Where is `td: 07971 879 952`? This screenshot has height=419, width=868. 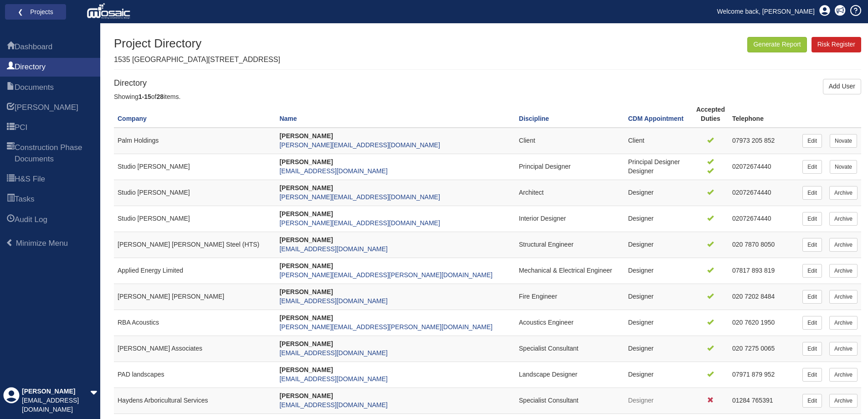 td: 07971 879 952 is located at coordinates (763, 374).